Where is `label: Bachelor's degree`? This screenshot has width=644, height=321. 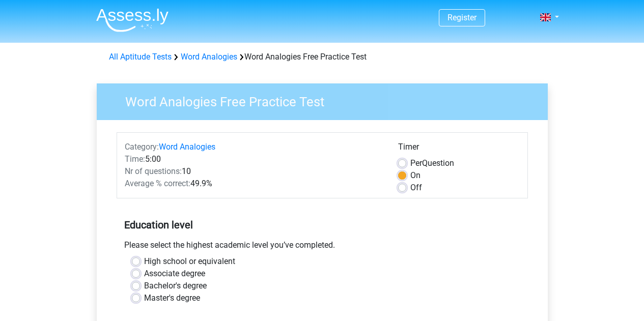 label: Bachelor's degree is located at coordinates (175, 286).